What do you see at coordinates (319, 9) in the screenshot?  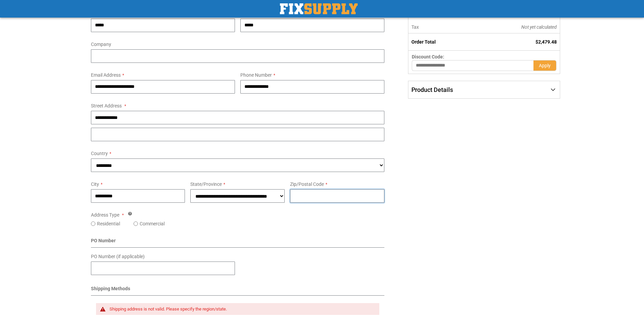 I see `a: store logo` at bounding box center [319, 9].